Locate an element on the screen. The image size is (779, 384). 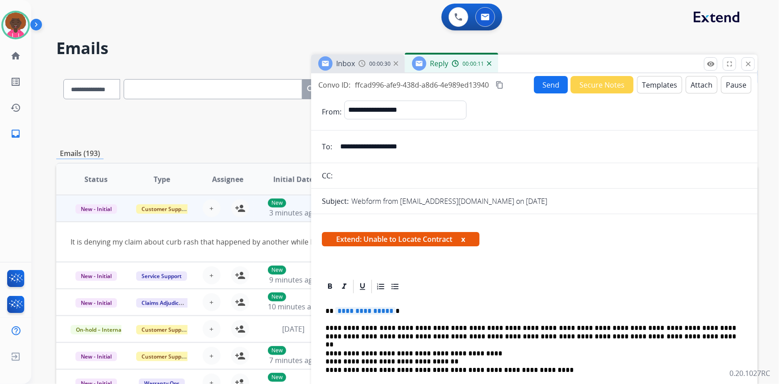
span: Assignee is located at coordinates (228, 179).